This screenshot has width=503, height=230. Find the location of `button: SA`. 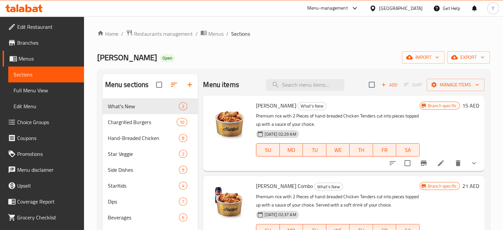

button: SA is located at coordinates (408, 150).